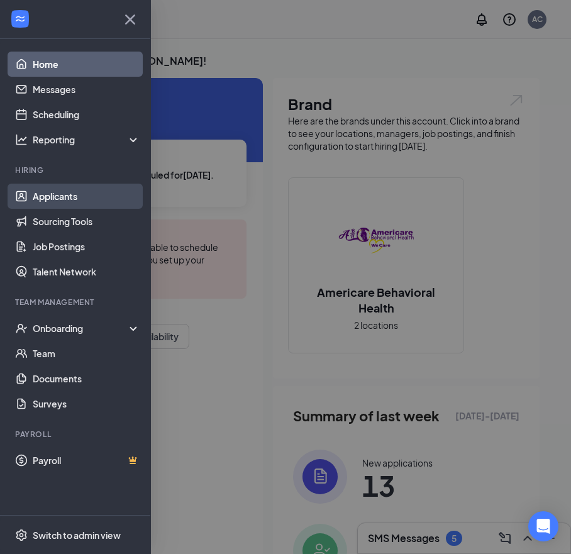  I want to click on div: Open Intercom Messenger, so click(543, 526).